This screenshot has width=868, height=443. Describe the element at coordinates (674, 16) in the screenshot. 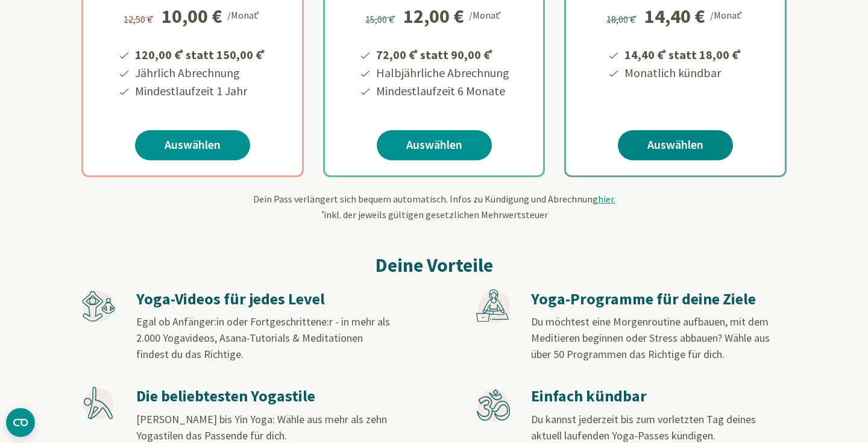

I see `div: 14,40 €` at that location.